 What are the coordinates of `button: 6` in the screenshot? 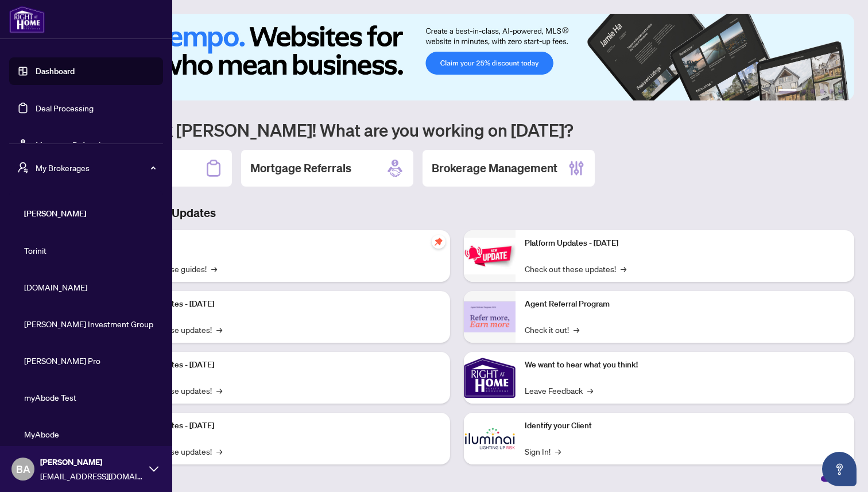 It's located at (841, 91).